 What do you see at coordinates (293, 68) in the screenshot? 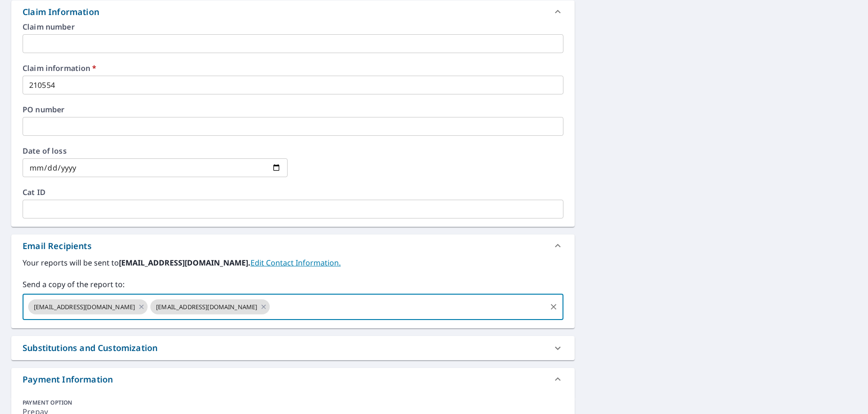
I see `label: Claim information` at bounding box center [293, 68].